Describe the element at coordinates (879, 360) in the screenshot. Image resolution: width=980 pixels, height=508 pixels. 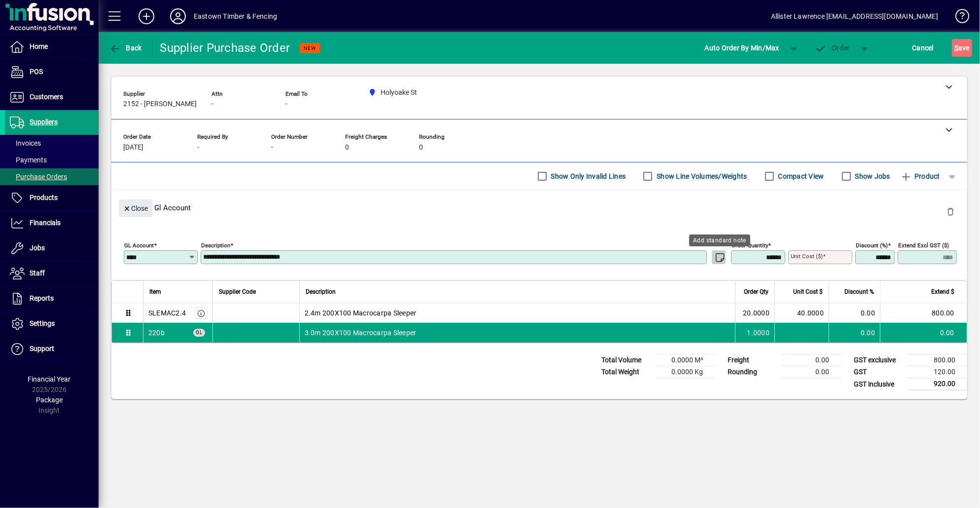
I see `td: GST exclusive` at that location.